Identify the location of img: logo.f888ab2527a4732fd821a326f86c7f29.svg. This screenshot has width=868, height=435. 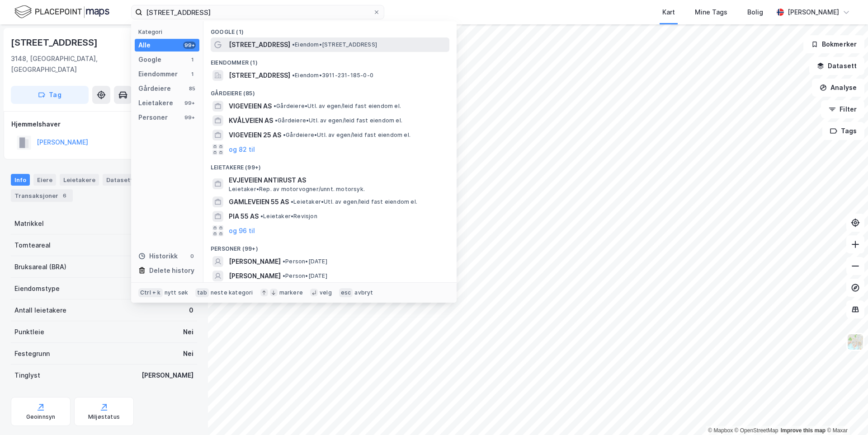
(62, 12).